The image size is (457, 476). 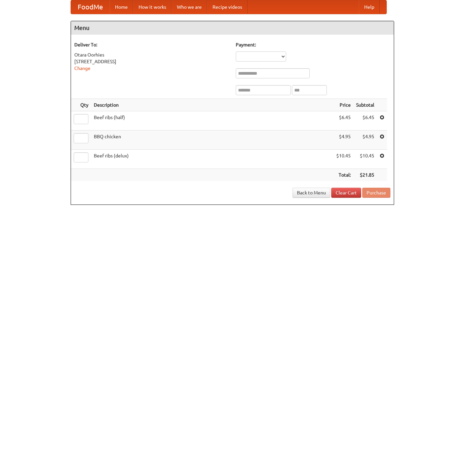 What do you see at coordinates (376, 193) in the screenshot?
I see `button: Purchase` at bounding box center [376, 193].